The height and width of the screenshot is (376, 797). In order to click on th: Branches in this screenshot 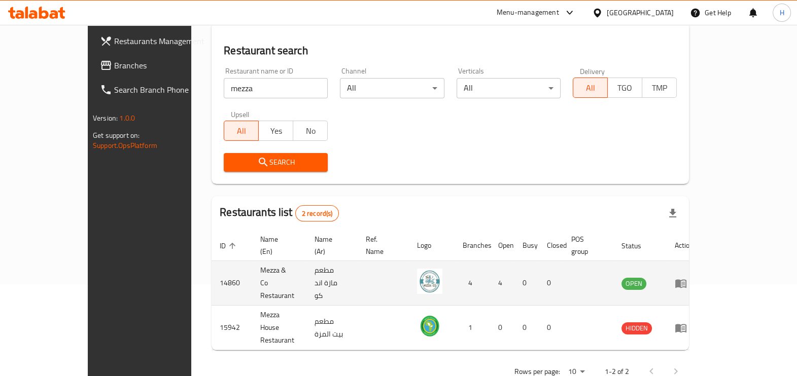, I will do `click(472, 246)`.